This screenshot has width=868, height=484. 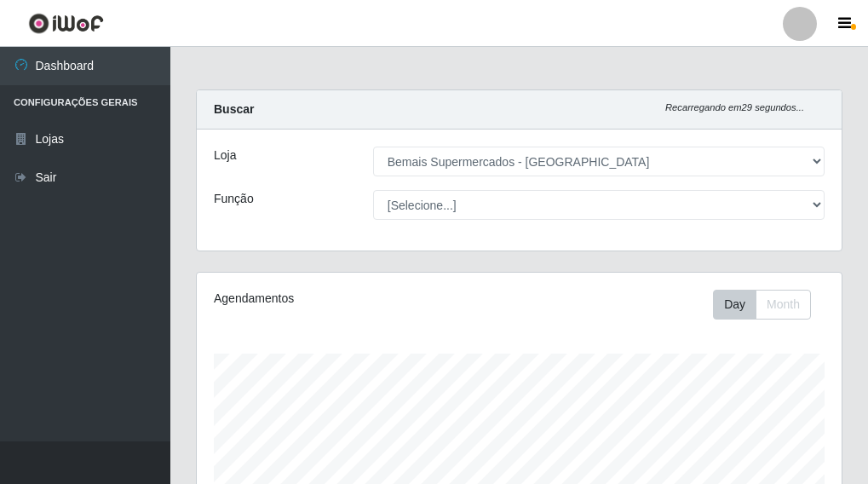 What do you see at coordinates (782, 305) in the screenshot?
I see `button: Month` at bounding box center [782, 305].